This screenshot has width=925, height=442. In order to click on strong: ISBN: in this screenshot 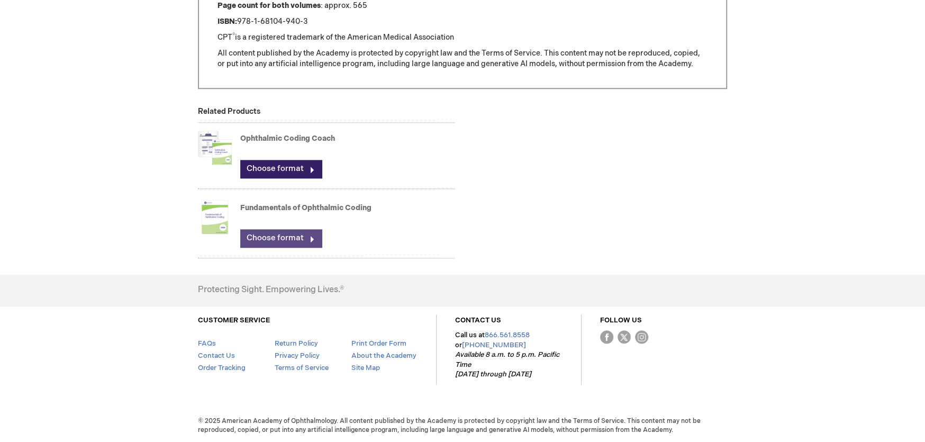, I will do `click(227, 21)`.